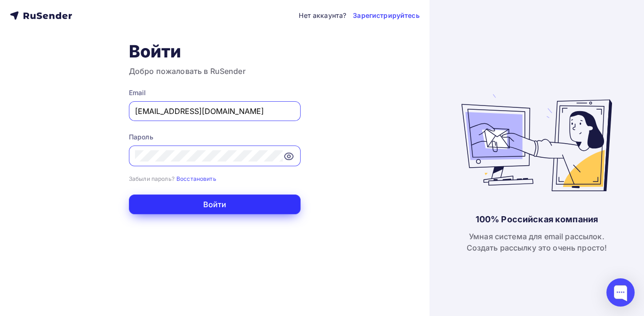  Describe the element at coordinates (151, 179) in the screenshot. I see `small: Забыли пароль?` at that location.